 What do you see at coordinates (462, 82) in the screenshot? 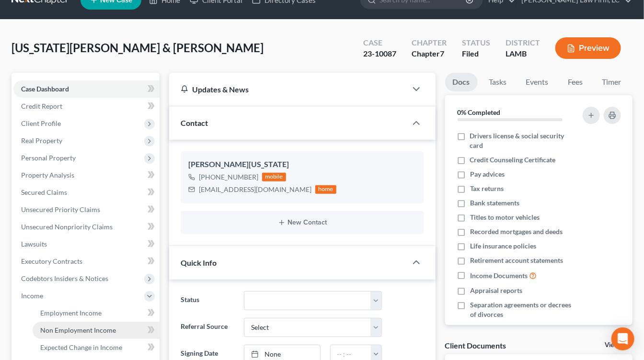
I see `a: Docs` at bounding box center [462, 82].